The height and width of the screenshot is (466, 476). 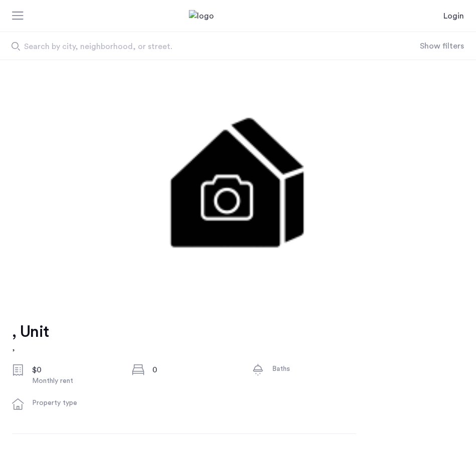 What do you see at coordinates (30, 332) in the screenshot?
I see `h1: , Unit` at bounding box center [30, 332].